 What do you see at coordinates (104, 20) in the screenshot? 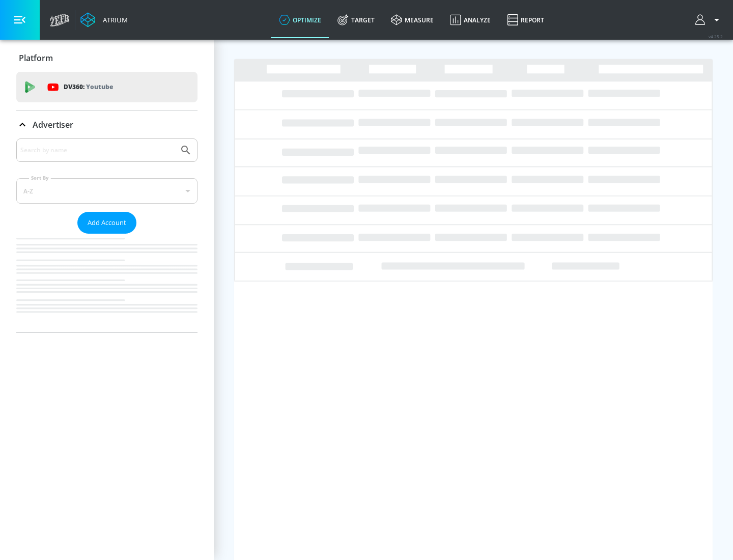
I see `a: Atrium` at bounding box center [104, 20].